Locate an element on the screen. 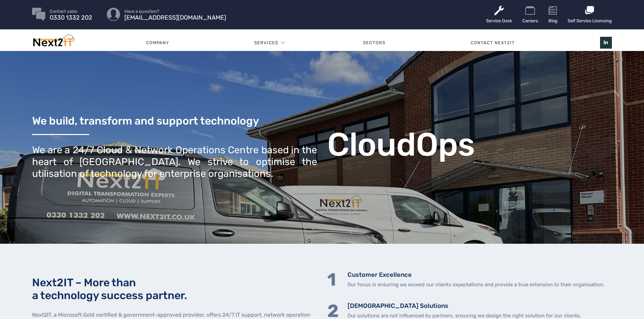 The width and height of the screenshot is (644, 319). p: Our focus is ensuring we exceed our clients expectations and provide a true extension to their or... is located at coordinates (476, 285).